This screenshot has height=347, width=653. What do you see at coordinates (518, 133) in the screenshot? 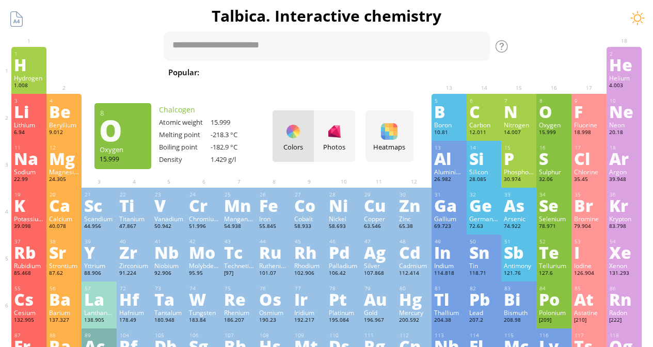
I see `div: 14.007` at bounding box center [518, 133].